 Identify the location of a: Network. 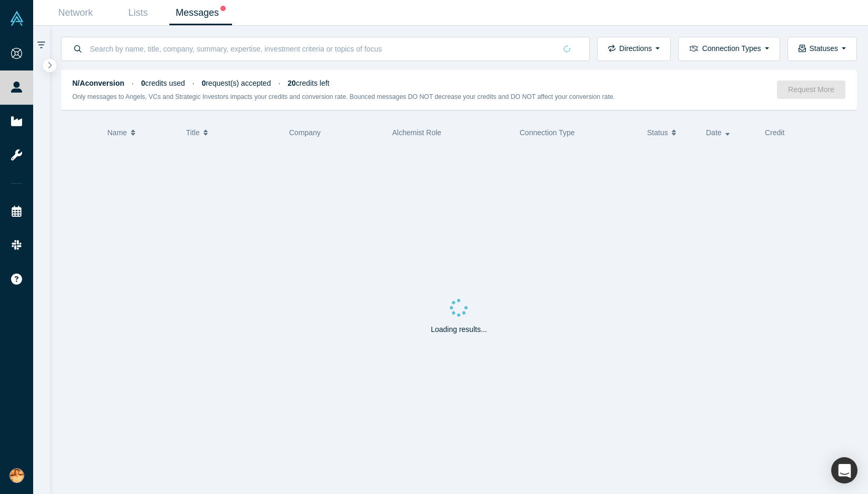
(75, 12).